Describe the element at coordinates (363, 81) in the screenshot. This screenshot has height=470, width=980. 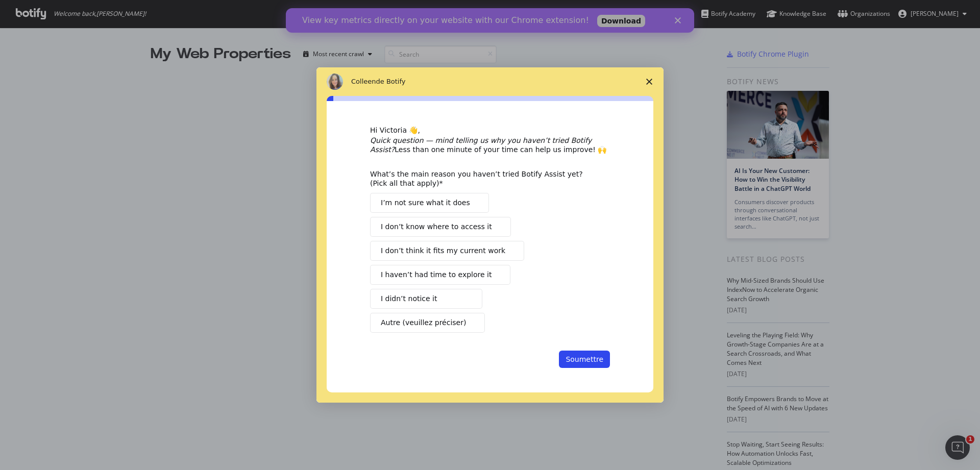
I see `span: Colleen` at that location.